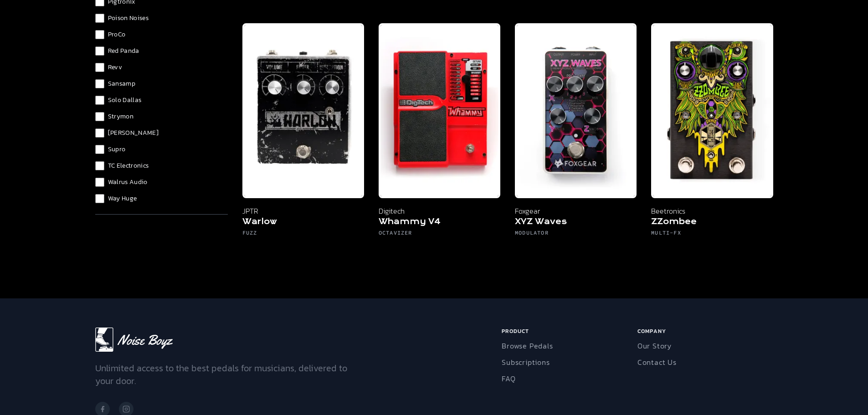 The width and height of the screenshot is (868, 415). What do you see at coordinates (100, 51) in the screenshot?
I see `input: Red Panda` at bounding box center [100, 51].